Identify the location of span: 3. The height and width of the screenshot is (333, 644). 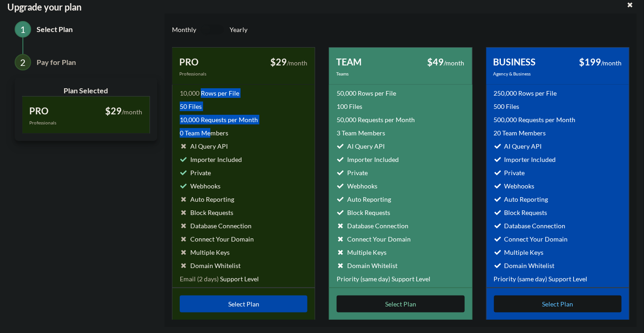
(339, 133).